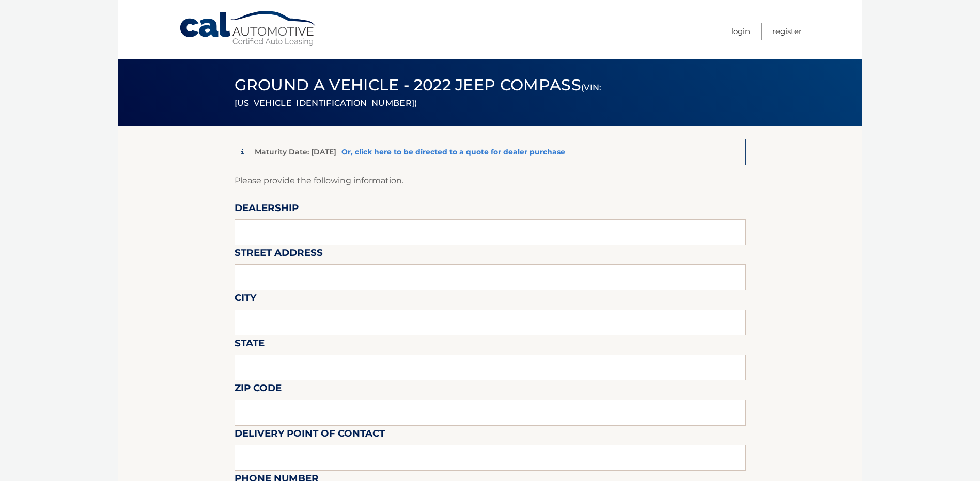 The width and height of the screenshot is (980, 481). Describe the element at coordinates (418, 93) in the screenshot. I see `span: Ground a Vehicle - 2022 Jeep Compass` at that location.